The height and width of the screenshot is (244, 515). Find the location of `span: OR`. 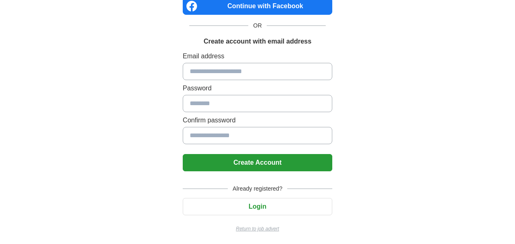

span: OR is located at coordinates (257, 25).